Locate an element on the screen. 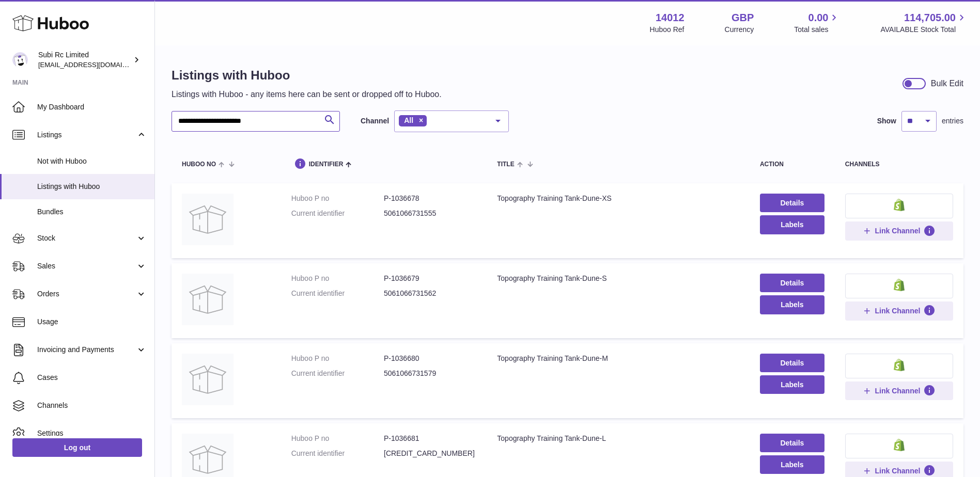 The width and height of the screenshot is (980, 477). div: Topography Training Tank-Dune-S is located at coordinates (618, 278).